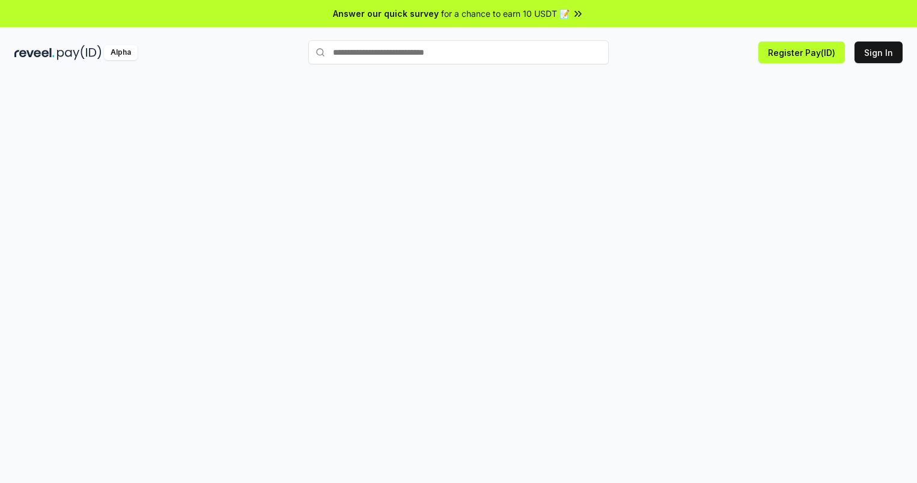 The image size is (917, 483). What do you see at coordinates (386, 13) in the screenshot?
I see `span: Answer our quick survey` at bounding box center [386, 13].